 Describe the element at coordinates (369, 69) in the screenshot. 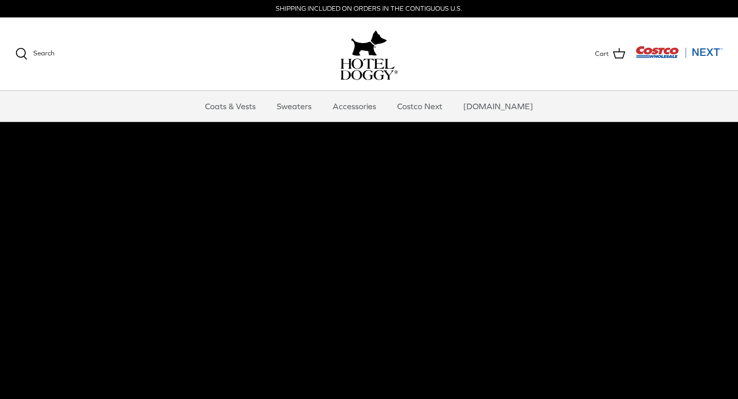

I see `img: hoteldoggycom` at that location.